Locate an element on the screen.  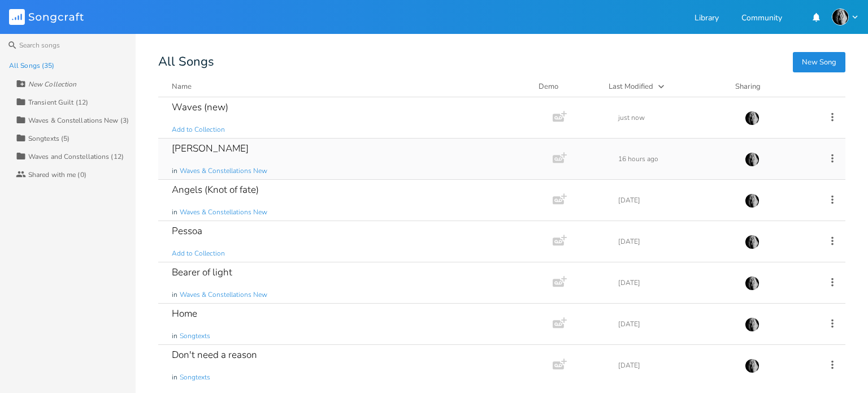
div: Don't need a reason is located at coordinates (214, 354).